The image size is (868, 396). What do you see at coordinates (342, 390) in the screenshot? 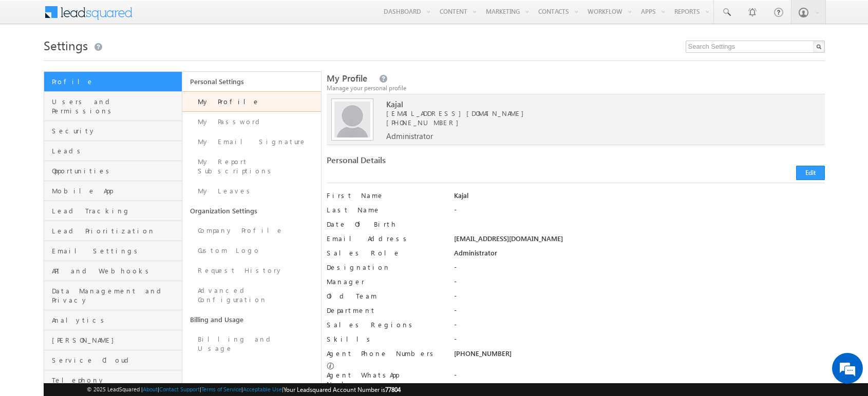
I see `span: Your Leadsquared Account Number is` at bounding box center [342, 390].